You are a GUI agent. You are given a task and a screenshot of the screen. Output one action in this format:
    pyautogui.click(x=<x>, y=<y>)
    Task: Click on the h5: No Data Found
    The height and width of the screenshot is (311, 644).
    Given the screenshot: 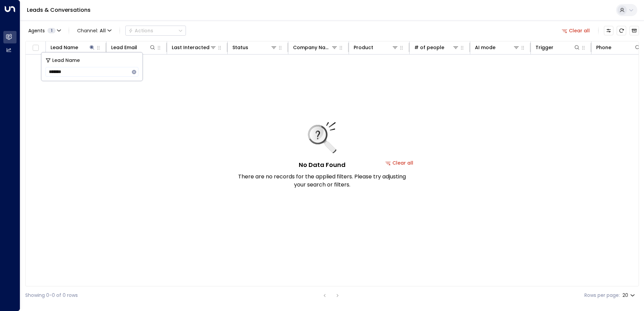 What is the action you would take?
    pyautogui.click(x=322, y=164)
    